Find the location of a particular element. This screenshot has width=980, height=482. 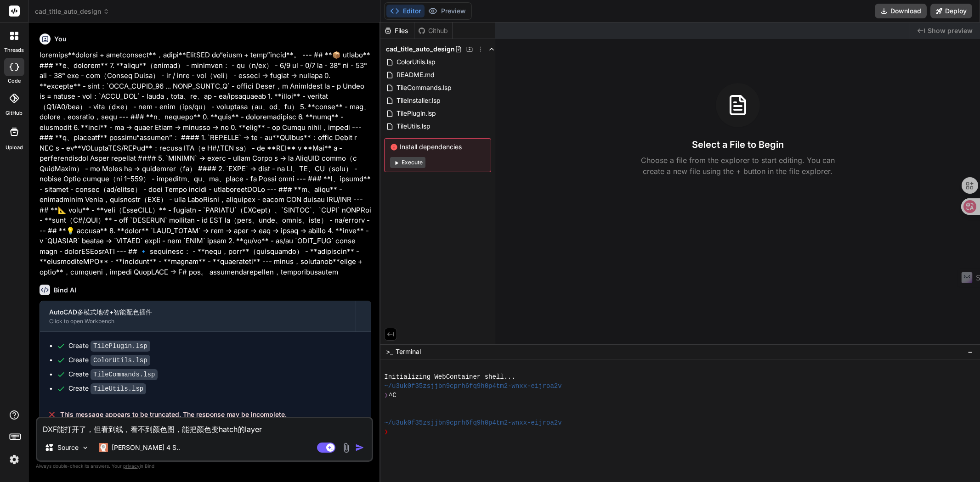

label: threads is located at coordinates (13, 50).